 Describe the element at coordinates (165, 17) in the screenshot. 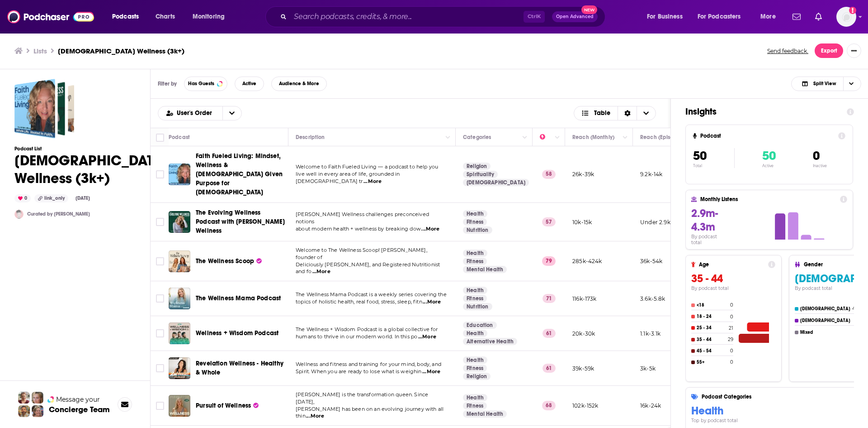

I see `a: Charts` at that location.